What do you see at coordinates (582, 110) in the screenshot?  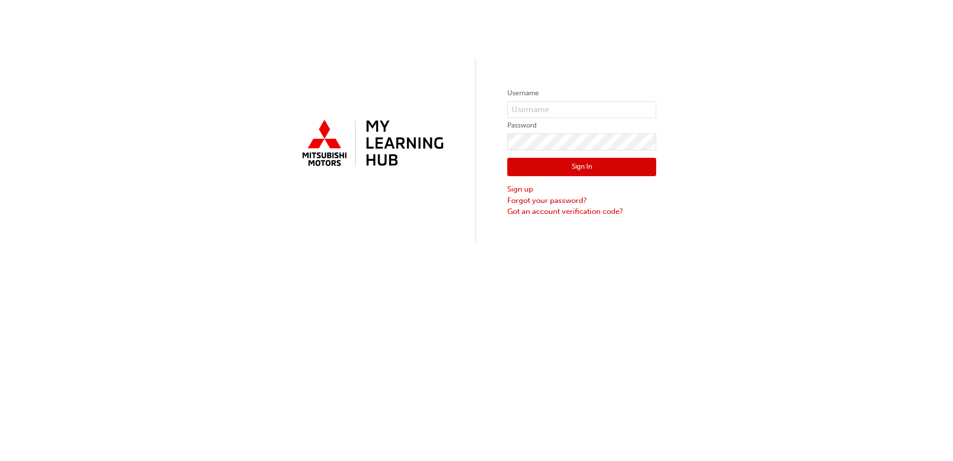 I see `input: Username` at bounding box center [582, 110].